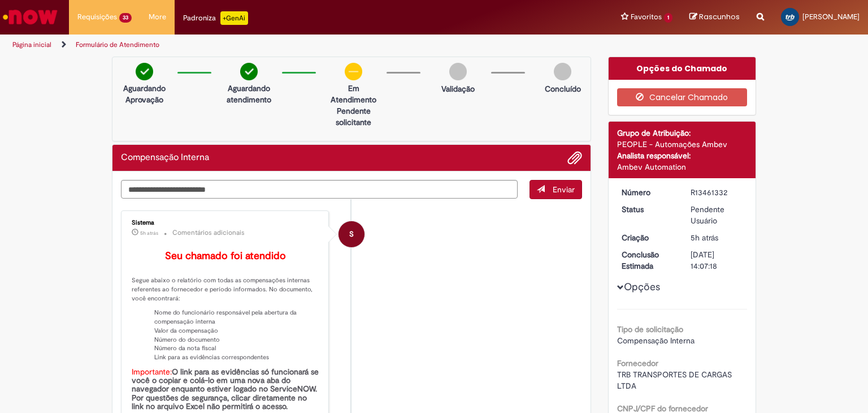 The width and height of the screenshot is (868, 413). What do you see at coordinates (237, 340) in the screenshot?
I see `li: Número do documento` at bounding box center [237, 340].